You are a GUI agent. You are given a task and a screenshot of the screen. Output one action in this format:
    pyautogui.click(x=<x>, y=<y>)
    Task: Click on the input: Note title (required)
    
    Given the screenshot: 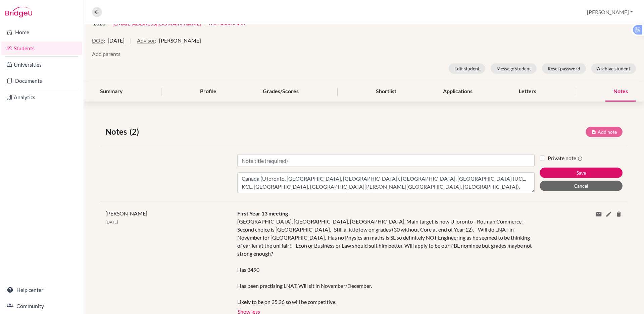 What is the action you would take?
    pyautogui.click(x=386, y=160)
    